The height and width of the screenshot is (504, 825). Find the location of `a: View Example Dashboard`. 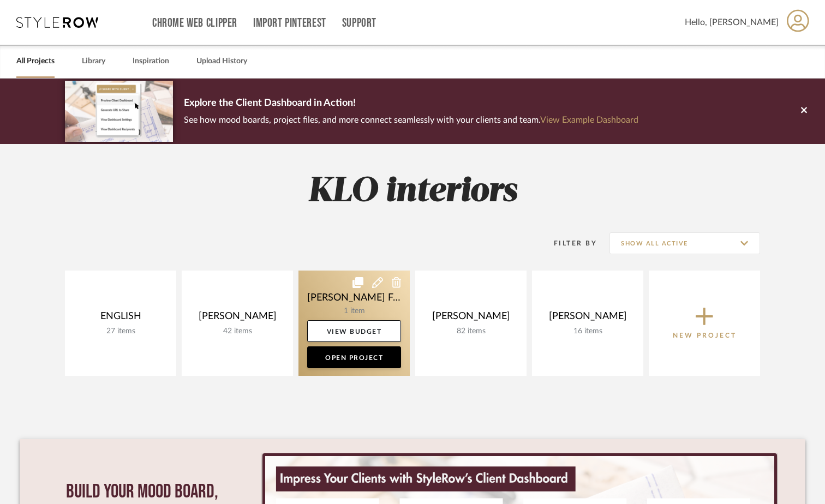

a: View Example Dashboard is located at coordinates (589, 120).